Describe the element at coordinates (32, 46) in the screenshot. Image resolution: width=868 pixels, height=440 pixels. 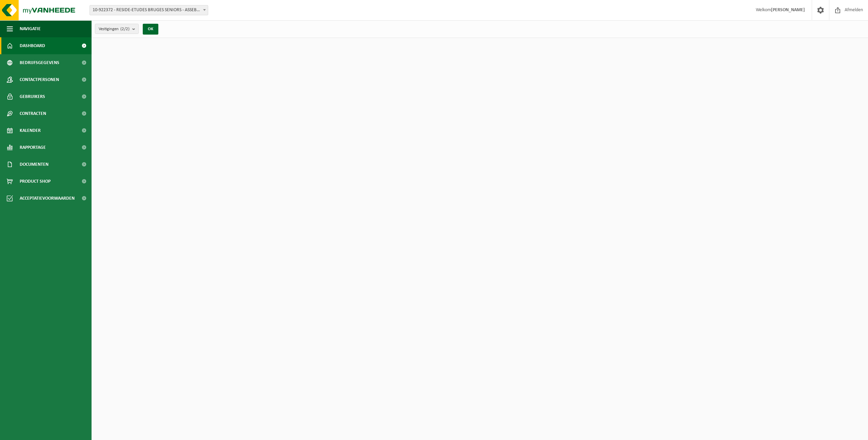
I see `span: Dashboard` at that location.